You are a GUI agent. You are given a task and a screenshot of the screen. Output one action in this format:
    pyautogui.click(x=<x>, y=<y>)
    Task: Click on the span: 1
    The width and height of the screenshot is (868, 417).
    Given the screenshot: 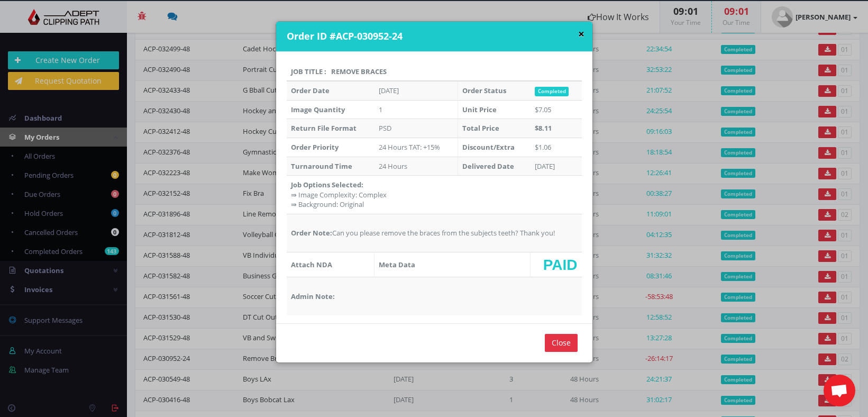 What is the action you would take?
    pyautogui.click(x=381, y=110)
    